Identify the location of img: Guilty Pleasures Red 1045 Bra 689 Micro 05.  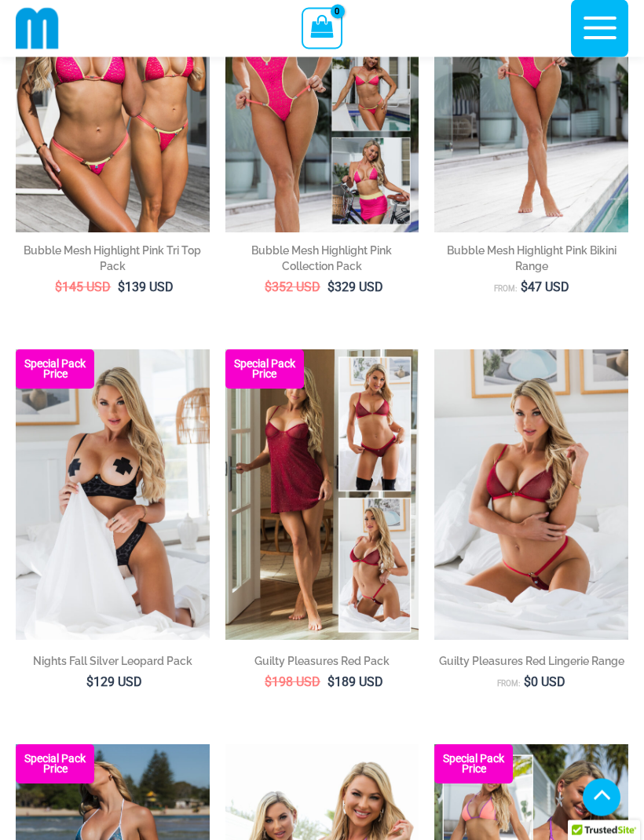
(532, 495).